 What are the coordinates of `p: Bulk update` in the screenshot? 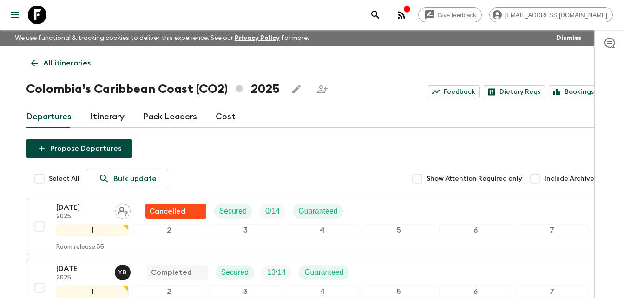 It's located at (135, 179).